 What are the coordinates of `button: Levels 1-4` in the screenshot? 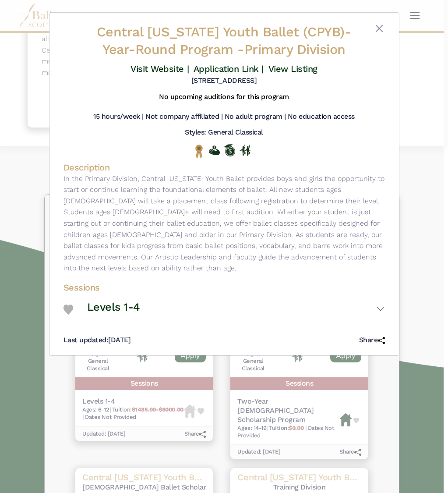 It's located at (236, 309).